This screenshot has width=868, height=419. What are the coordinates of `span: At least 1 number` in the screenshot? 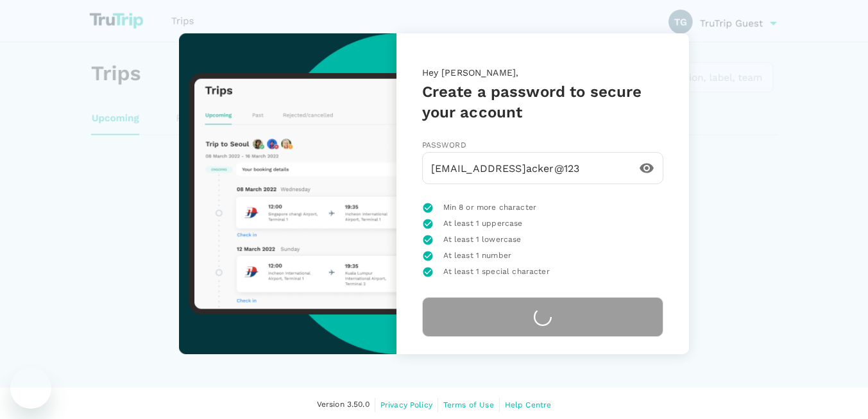 It's located at (478, 256).